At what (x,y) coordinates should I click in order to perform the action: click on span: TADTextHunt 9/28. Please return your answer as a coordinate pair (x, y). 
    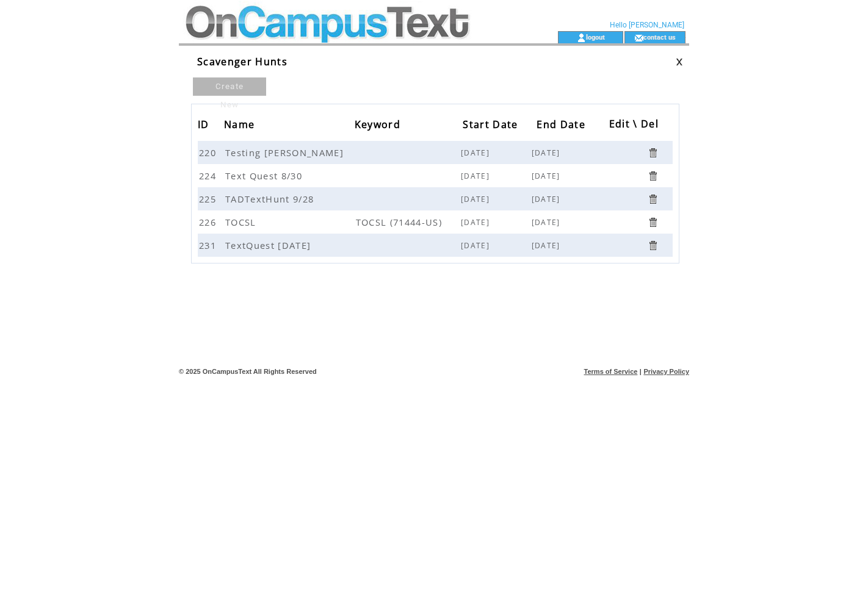
    Looking at the image, I should click on (271, 199).